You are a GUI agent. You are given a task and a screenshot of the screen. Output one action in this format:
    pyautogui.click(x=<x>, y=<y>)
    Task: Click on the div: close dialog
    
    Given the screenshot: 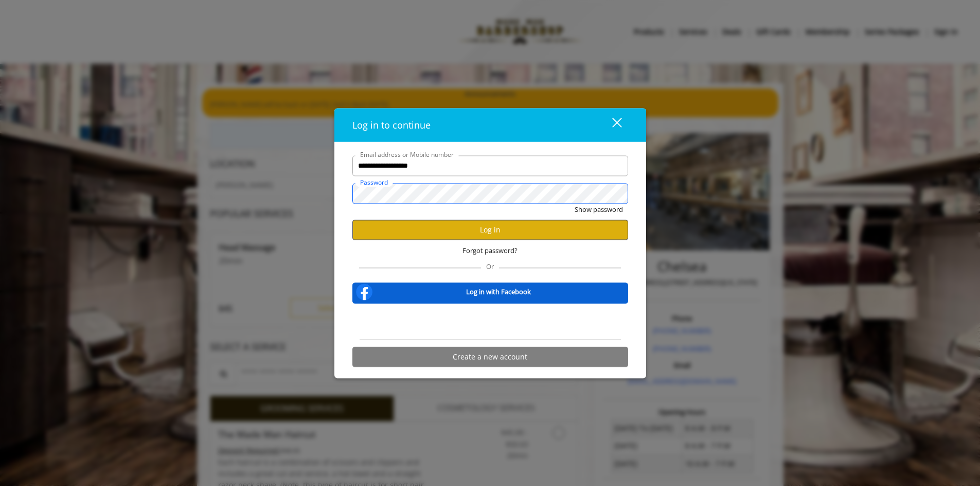 What is the action you would take?
    pyautogui.click(x=611, y=125)
    